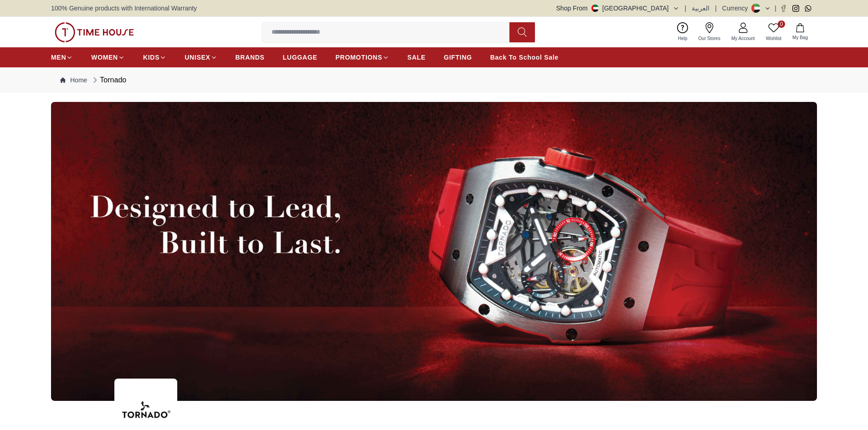 The image size is (868, 430). Describe the element at coordinates (524, 58) in the screenshot. I see `span: Back To School Sale` at that location.